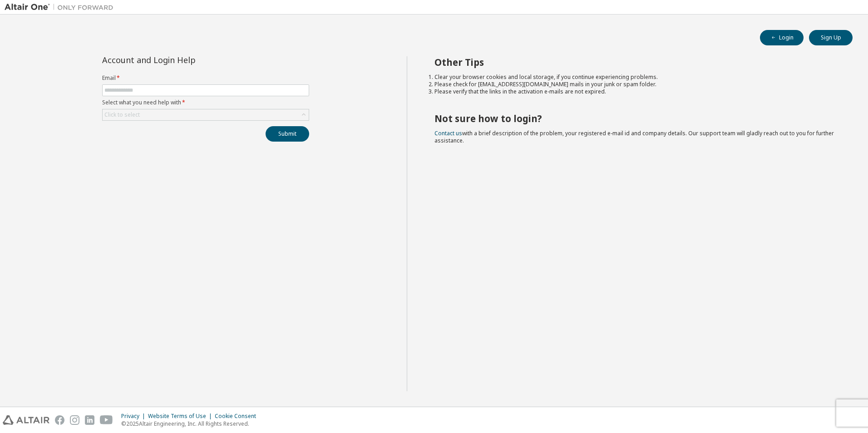  Describe the element at coordinates (206, 78) in the screenshot. I see `label: Email` at that location.